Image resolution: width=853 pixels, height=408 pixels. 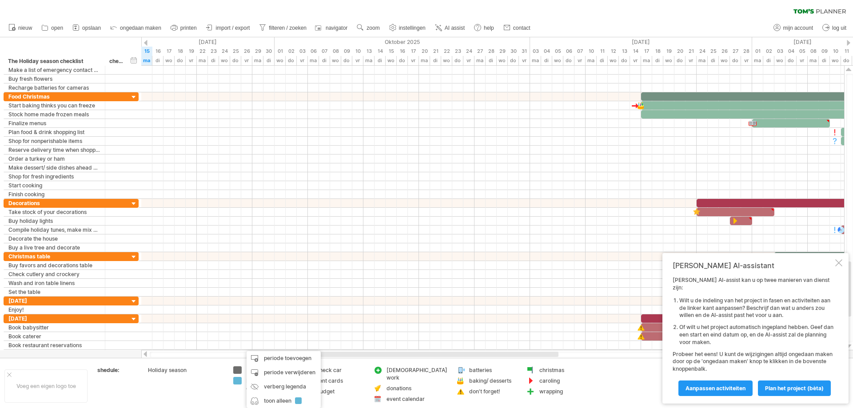 What do you see at coordinates (715, 388) in the screenshot?
I see `span: Aanpassen activiteiten` at bounding box center [715, 388].